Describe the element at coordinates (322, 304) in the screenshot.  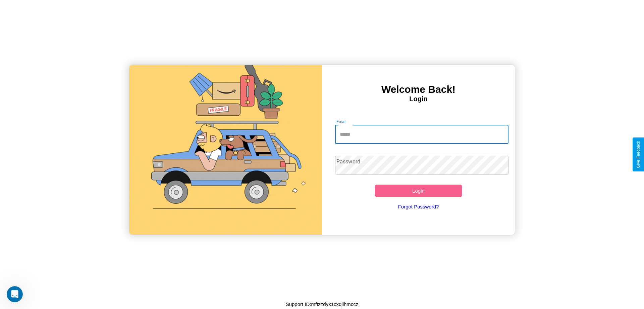
I see `p: Support ID: mftzzdyx1cxqlihmccz` at that location.